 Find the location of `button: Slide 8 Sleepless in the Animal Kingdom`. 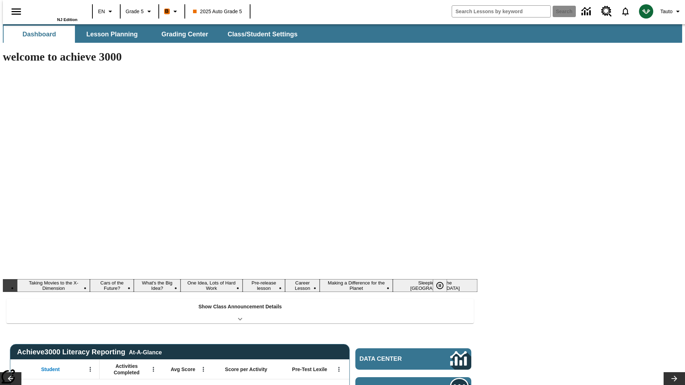

button: Slide 8 Sleepless in the Animal Kingdom is located at coordinates (435, 286).